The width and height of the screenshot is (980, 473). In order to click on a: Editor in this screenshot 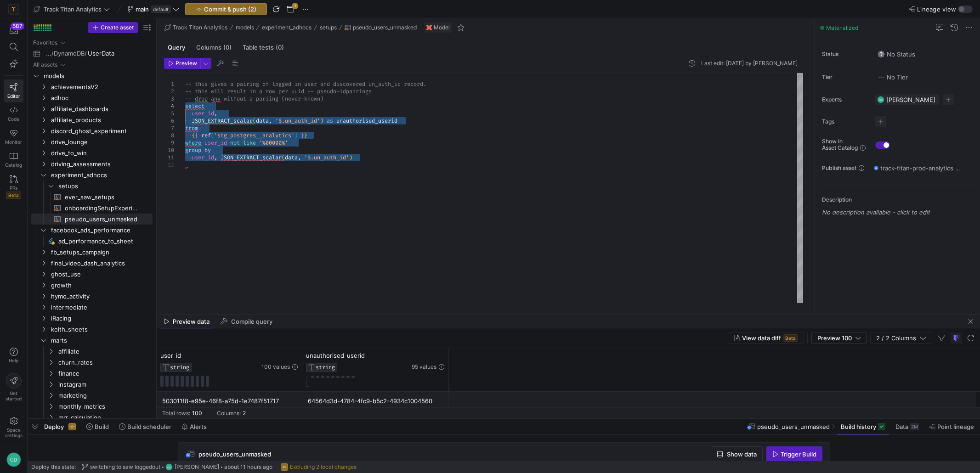, I will do `click(13, 91)`.